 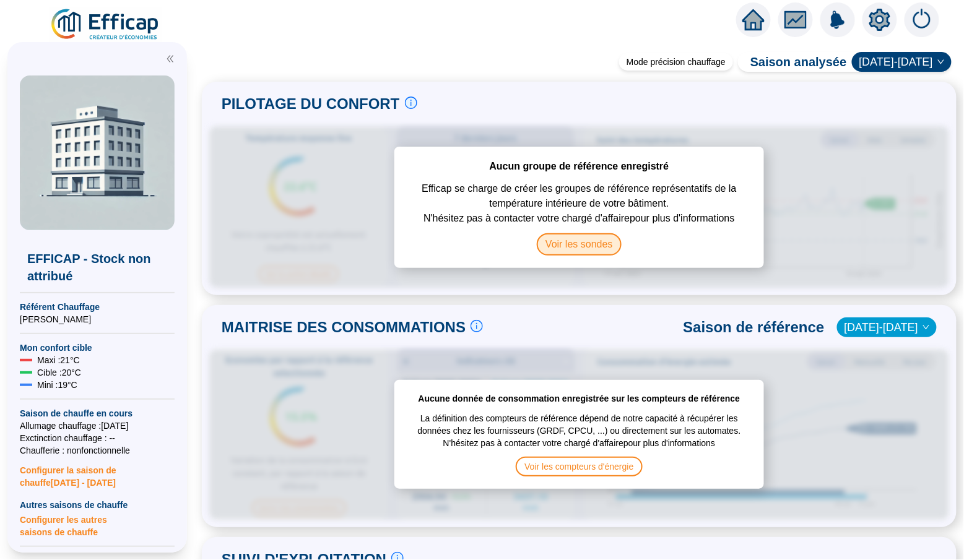 What do you see at coordinates (97, 505) in the screenshot?
I see `span: Autres saisons de chauffe` at bounding box center [97, 505].